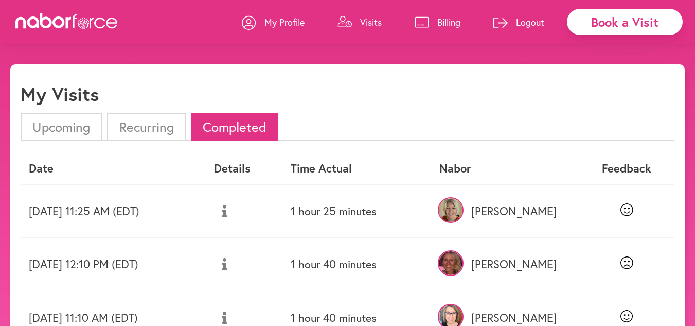 Image resolution: width=695 pixels, height=326 pixels. Describe the element at coordinates (235, 127) in the screenshot. I see `li: Completed` at that location.